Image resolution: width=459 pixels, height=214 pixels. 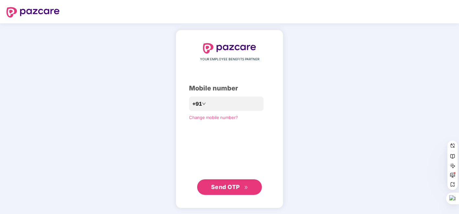 I want to click on span: double-right, so click(x=246, y=187).